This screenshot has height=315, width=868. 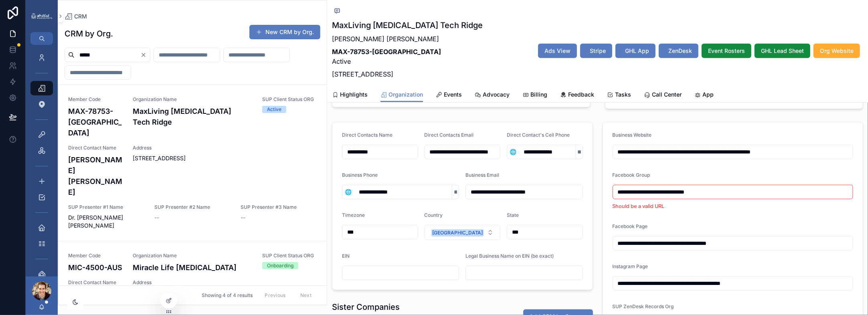 I want to click on span: Events, so click(x=452, y=94).